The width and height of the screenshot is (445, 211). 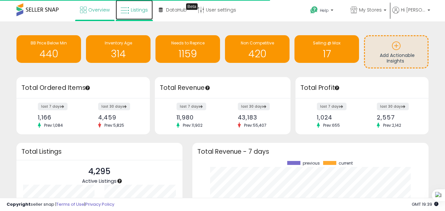 I want to click on div: 2,557, so click(x=397, y=117).